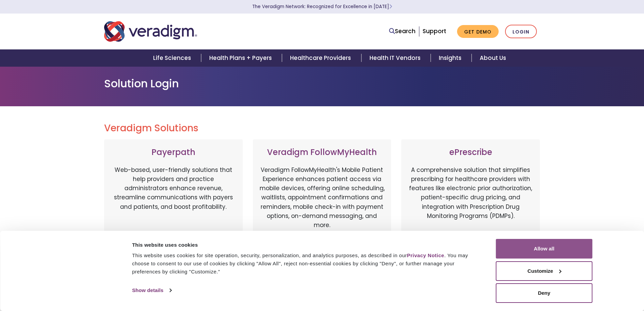  Describe the element at coordinates (544, 249) in the screenshot. I see `button: Allow all` at that location.